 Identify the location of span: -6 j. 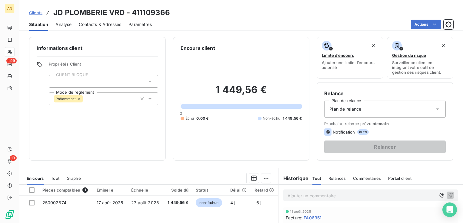
(258, 203).